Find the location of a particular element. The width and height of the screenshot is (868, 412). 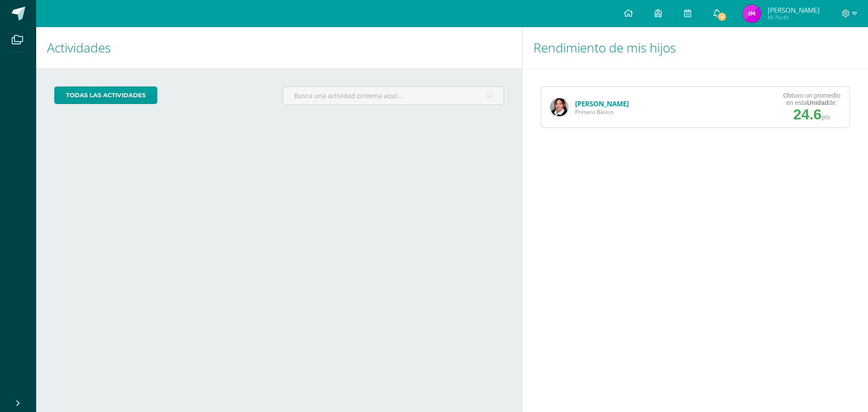

input: Busca una actividad próxima aquí... is located at coordinates (393, 95).